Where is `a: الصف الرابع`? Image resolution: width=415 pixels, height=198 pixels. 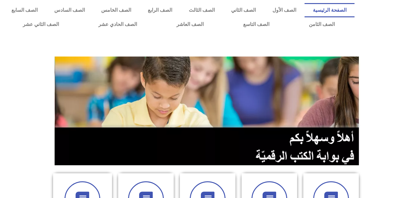 a: الصف الرابع is located at coordinates (160, 10).